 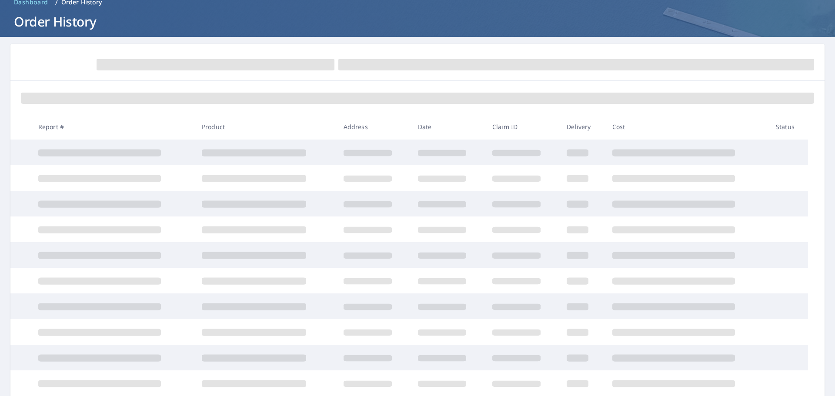 What do you see at coordinates (448, 126) in the screenshot?
I see `th: Date` at bounding box center [448, 126].